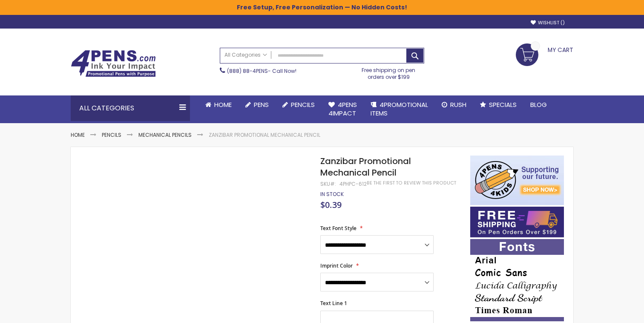 Image resolution: width=644 pixels, height=323 pixels. Describe the element at coordinates (454, 105) in the screenshot. I see `a: Rush` at that location.